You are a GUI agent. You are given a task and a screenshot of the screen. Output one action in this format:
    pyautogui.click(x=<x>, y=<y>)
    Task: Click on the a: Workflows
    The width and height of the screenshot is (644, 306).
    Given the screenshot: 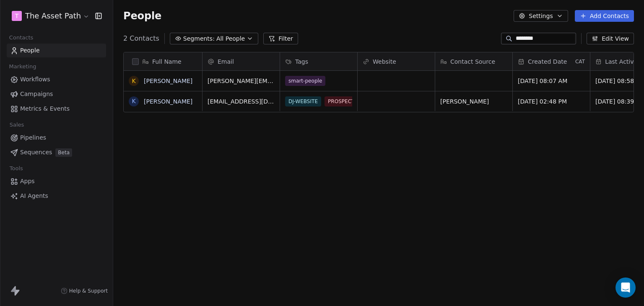 What is the action you would take?
    pyautogui.click(x=56, y=79)
    